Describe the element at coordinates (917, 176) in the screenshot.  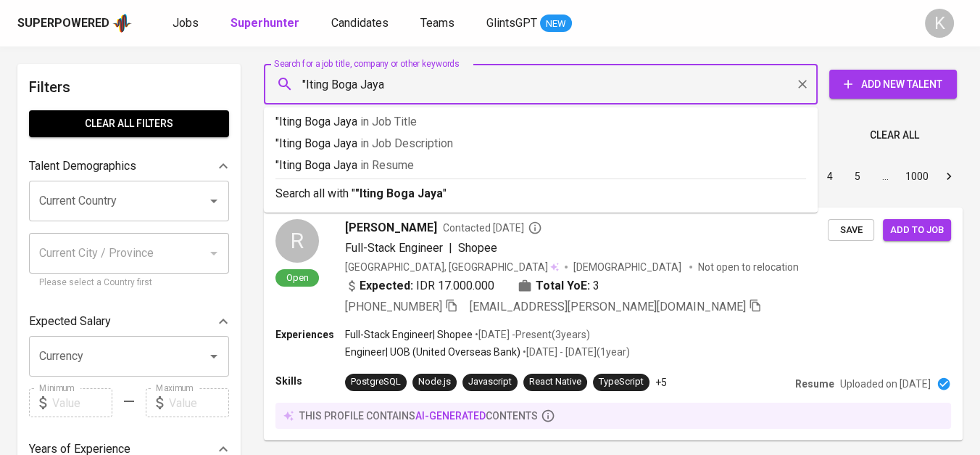
I see `button: Go to page 1000` at that location.